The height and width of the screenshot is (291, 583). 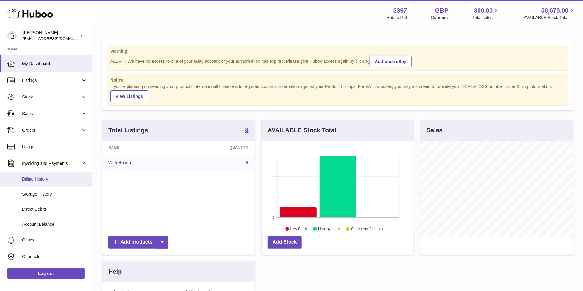 What do you see at coordinates (274, 217) in the screenshot?
I see `text: 0` at bounding box center [274, 217].